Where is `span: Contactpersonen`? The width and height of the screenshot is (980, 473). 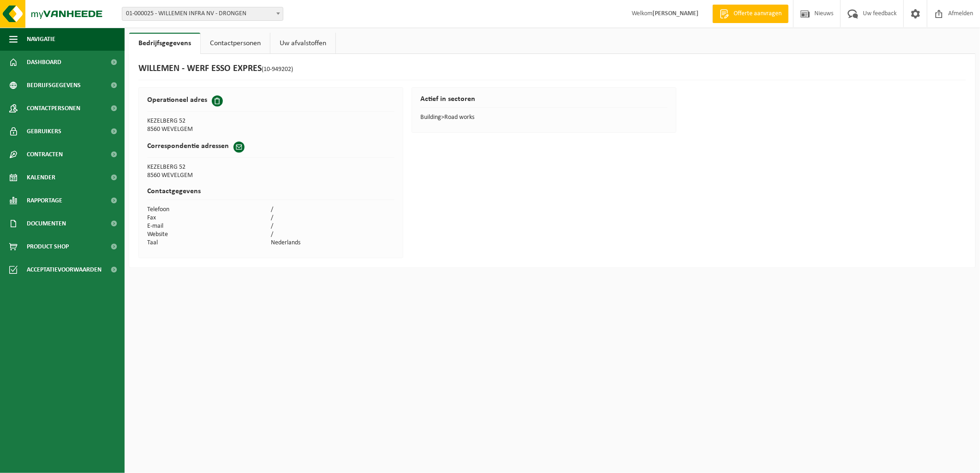
span: Contactpersonen is located at coordinates (54, 108).